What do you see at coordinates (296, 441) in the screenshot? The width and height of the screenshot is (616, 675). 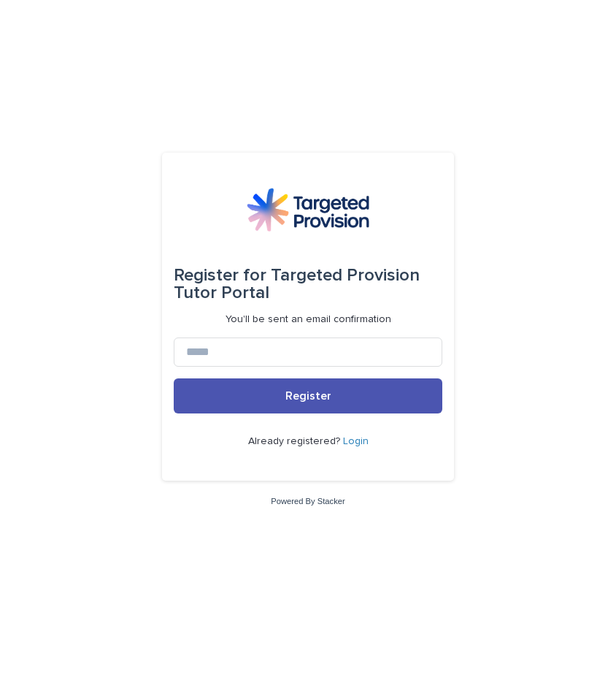 I see `span: Already registered?` at bounding box center [296, 441].